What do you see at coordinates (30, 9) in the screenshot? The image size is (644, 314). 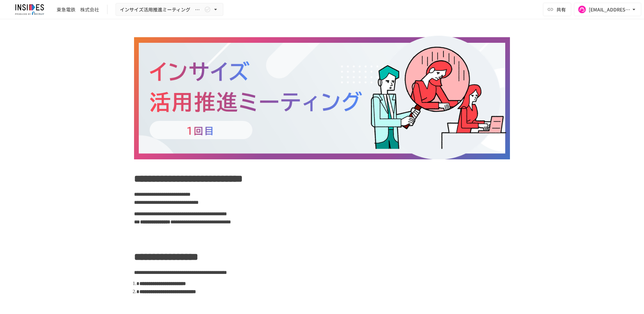 I see `img: JmGSPSkPjKwBq77AtHmwC7bJguQHJlCRQfAXtnx4WuV` at bounding box center [30, 9].